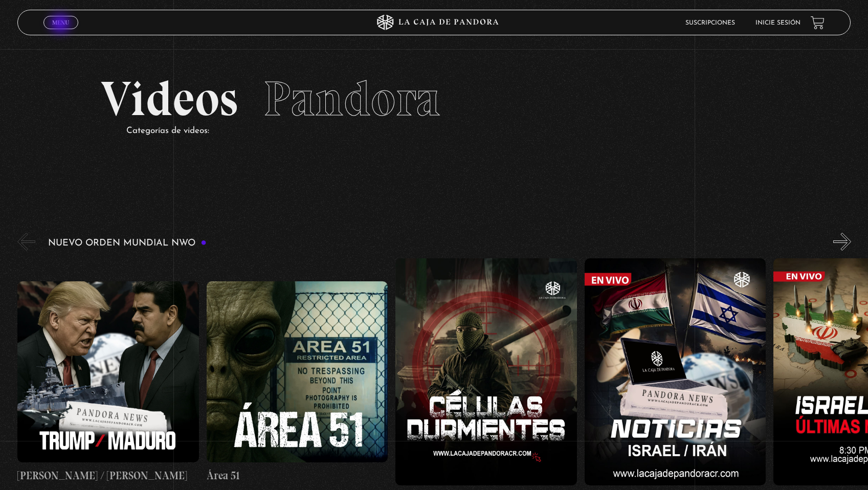 This screenshot has height=490, width=868. Describe the element at coordinates (842, 242) in the screenshot. I see `button: Next` at that location.